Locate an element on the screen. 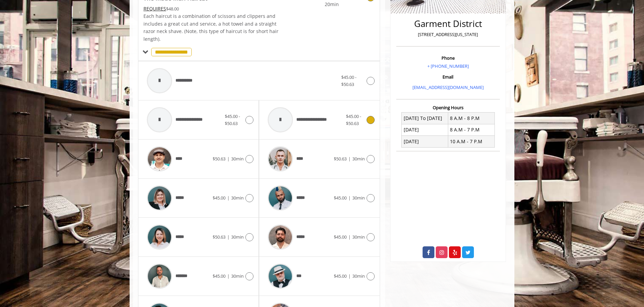 This screenshot has height=307, width=644. span: This service needs some Advance to be paid before we block your appointment is located at coordinates (155, 8).